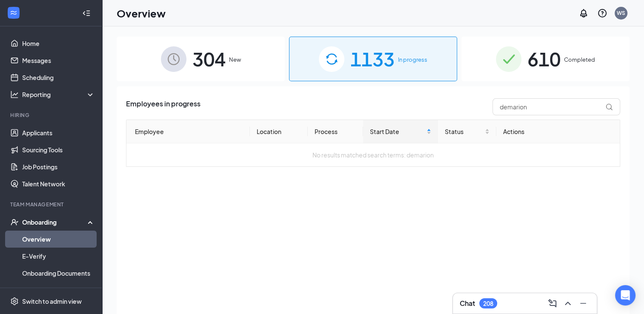 This screenshot has height=314, width=644. What do you see at coordinates (15, 222) in the screenshot?
I see `svg: UserCheck` at bounding box center [15, 222].